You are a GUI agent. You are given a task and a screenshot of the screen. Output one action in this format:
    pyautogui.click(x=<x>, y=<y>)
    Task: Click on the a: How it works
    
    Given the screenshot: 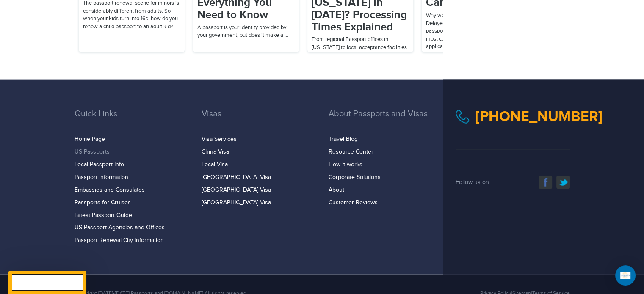 What is the action you would take?
    pyautogui.click(x=346, y=165)
    